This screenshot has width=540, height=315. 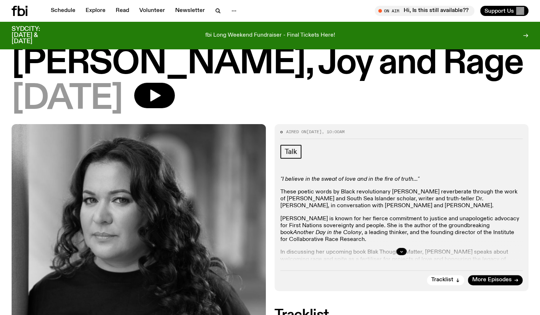 I want to click on a: Newsletter, so click(x=190, y=11).